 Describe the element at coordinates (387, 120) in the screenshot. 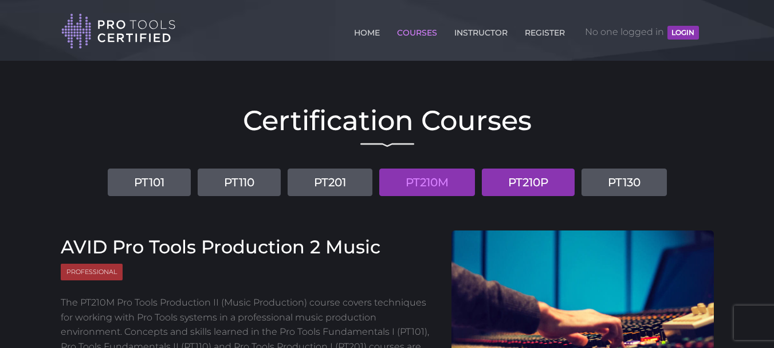

I see `h2: Certification Courses` at that location.